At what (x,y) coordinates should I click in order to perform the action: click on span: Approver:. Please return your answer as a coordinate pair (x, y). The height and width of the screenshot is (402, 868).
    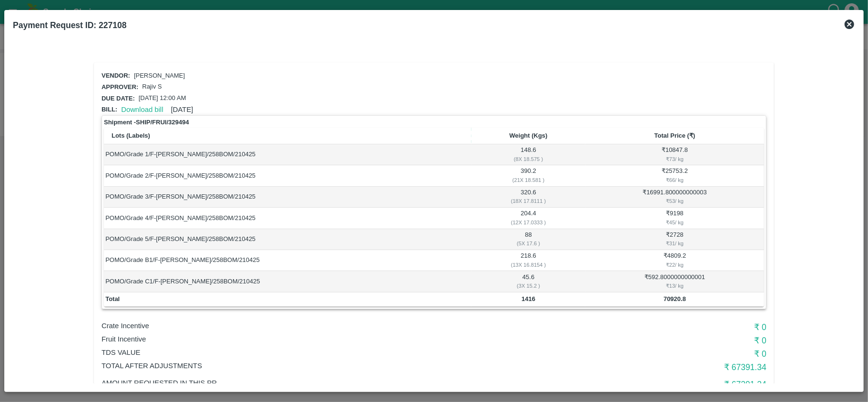
    Looking at the image, I should click on (120, 87).